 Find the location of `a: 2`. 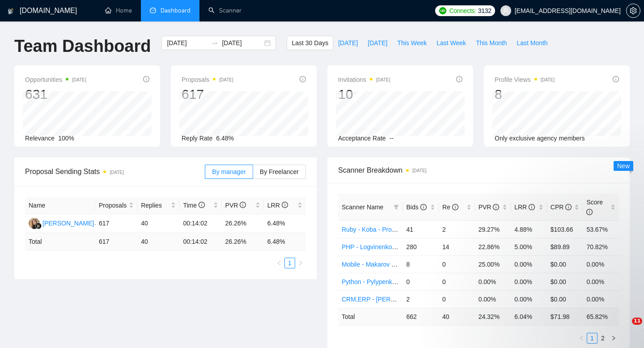

a: 2 is located at coordinates (603, 338).